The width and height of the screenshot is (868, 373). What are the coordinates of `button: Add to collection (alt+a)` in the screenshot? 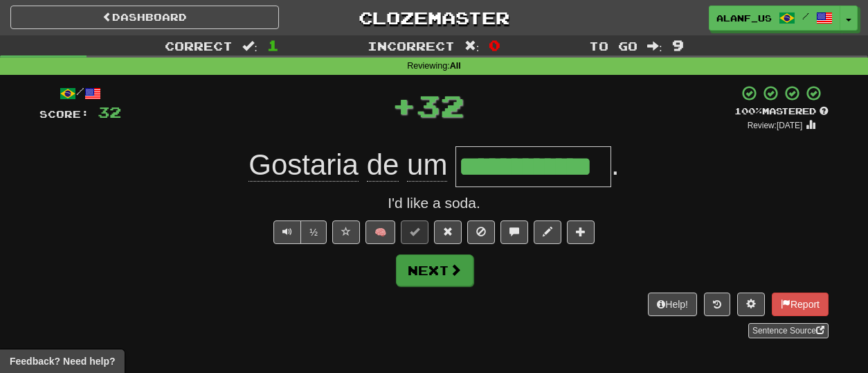 It's located at (581, 232).